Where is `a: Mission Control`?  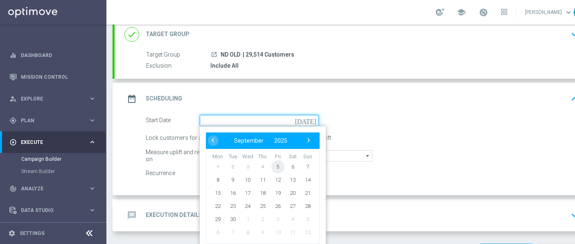
a: Mission Control is located at coordinates (59, 77).